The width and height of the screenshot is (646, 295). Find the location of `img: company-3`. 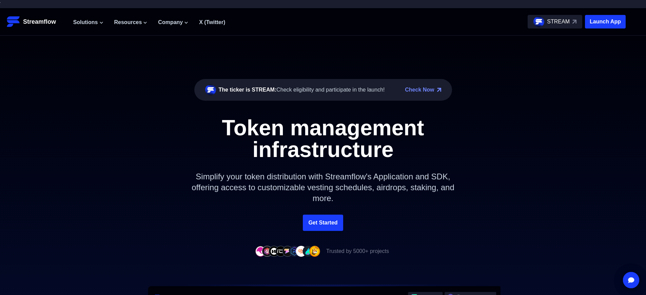

img: company-3 is located at coordinates (274, 251).